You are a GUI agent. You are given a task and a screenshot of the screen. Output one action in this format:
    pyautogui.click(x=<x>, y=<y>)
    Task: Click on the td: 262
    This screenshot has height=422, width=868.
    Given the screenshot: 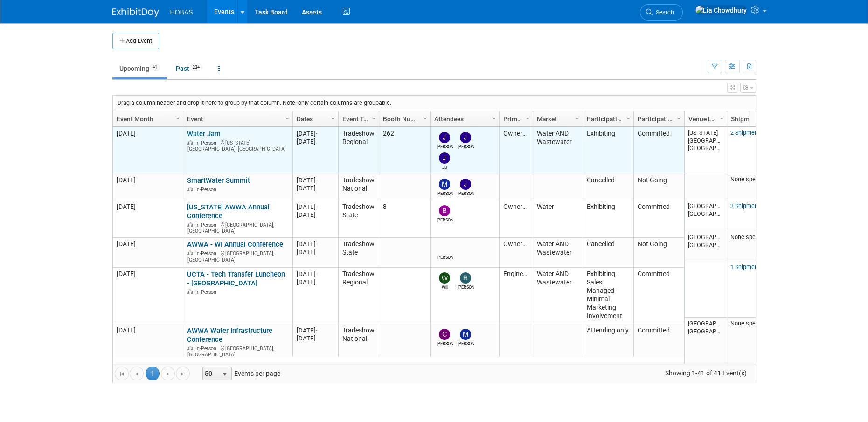 What is the action you would take?
    pyautogui.click(x=405, y=150)
    